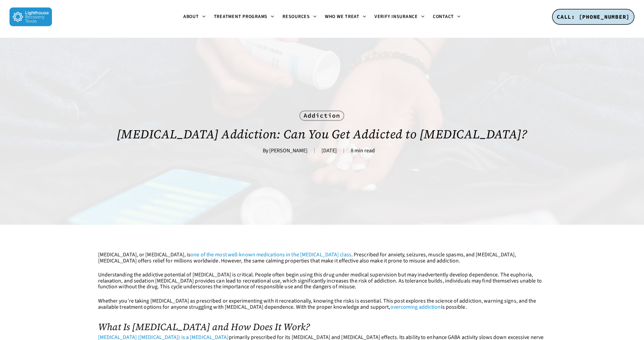 This screenshot has height=340, width=644. What do you see at coordinates (447, 17) in the screenshot?
I see `a: Contact` at bounding box center [447, 17].